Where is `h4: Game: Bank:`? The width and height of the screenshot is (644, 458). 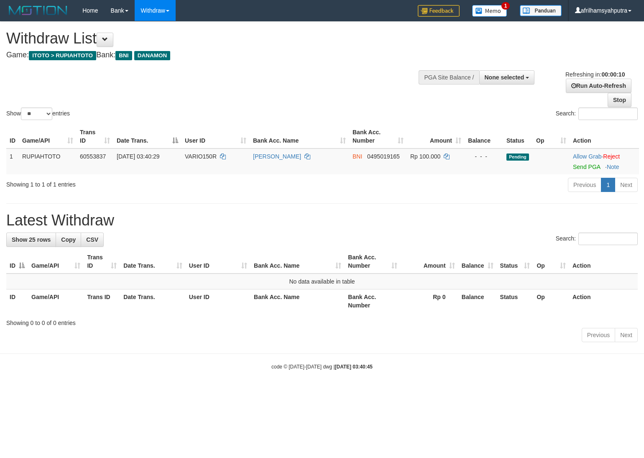 h4: Game: Bank: is located at coordinates (214, 55).